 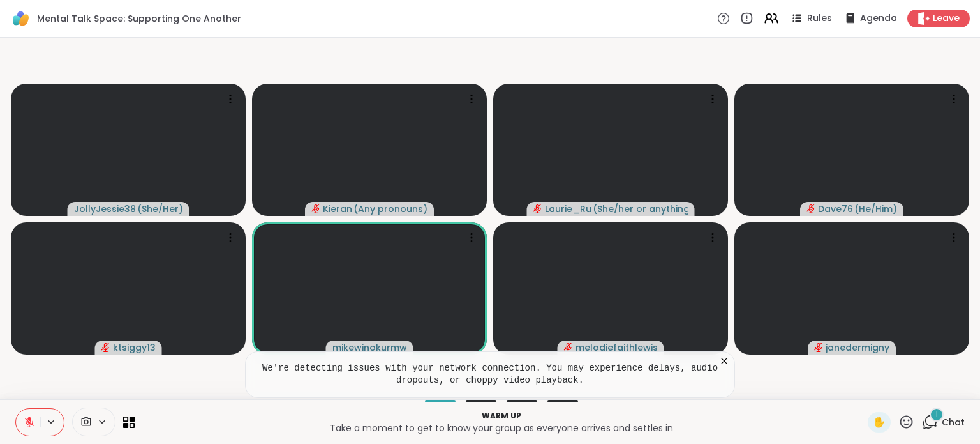 What do you see at coordinates (105, 209) in the screenshot?
I see `span: JollyJessie38` at bounding box center [105, 209].